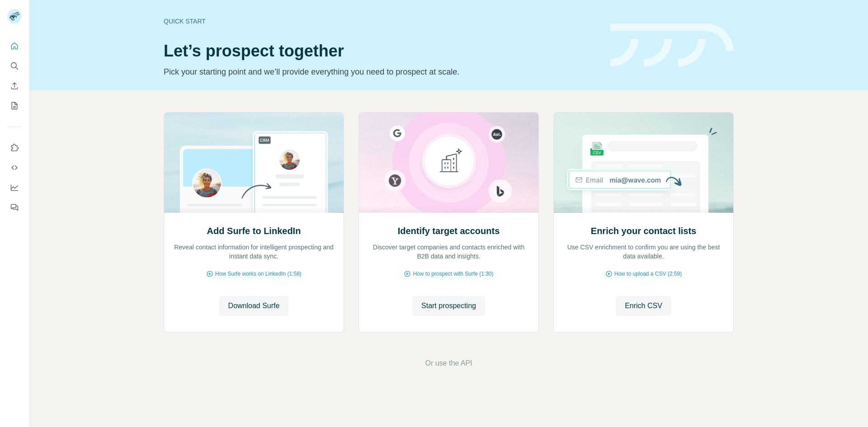 Image resolution: width=868 pixels, height=427 pixels. What do you see at coordinates (258, 273) in the screenshot?
I see `span: How Surfe works on LinkedIn (1:58)` at bounding box center [258, 273].